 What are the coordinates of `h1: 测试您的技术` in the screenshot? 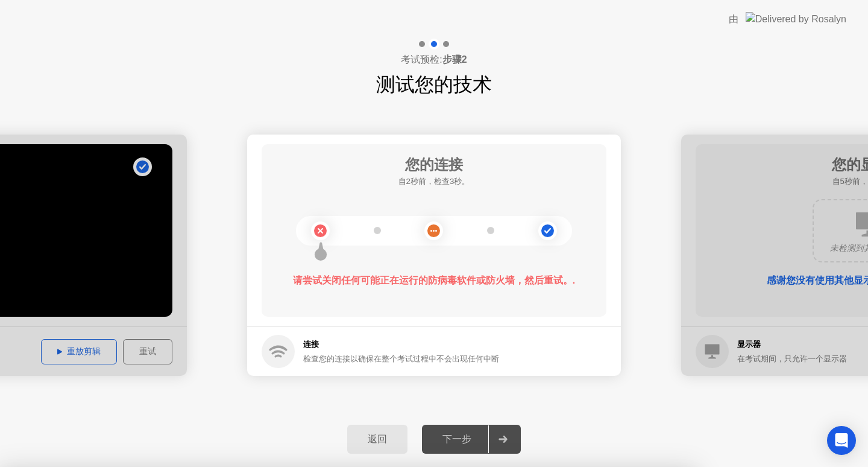 It's located at (434, 84).